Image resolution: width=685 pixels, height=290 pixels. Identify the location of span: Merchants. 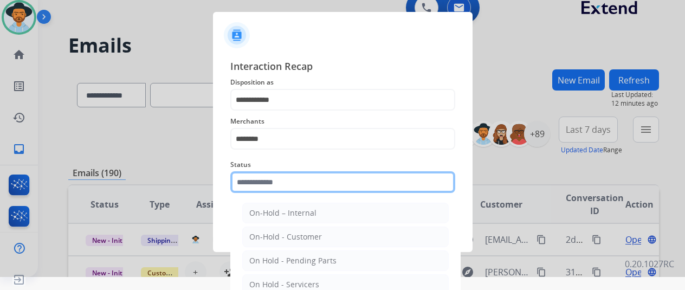
(342, 121).